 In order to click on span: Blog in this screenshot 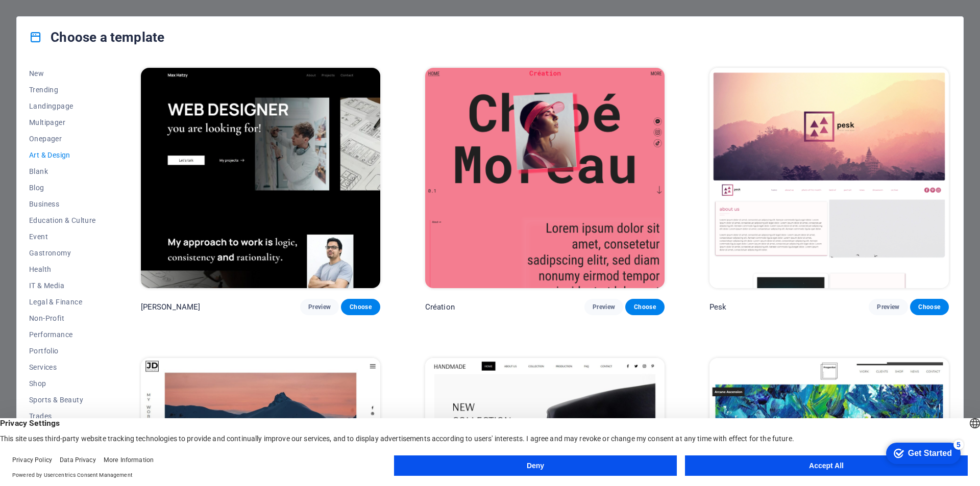, I will do `click(62, 188)`.